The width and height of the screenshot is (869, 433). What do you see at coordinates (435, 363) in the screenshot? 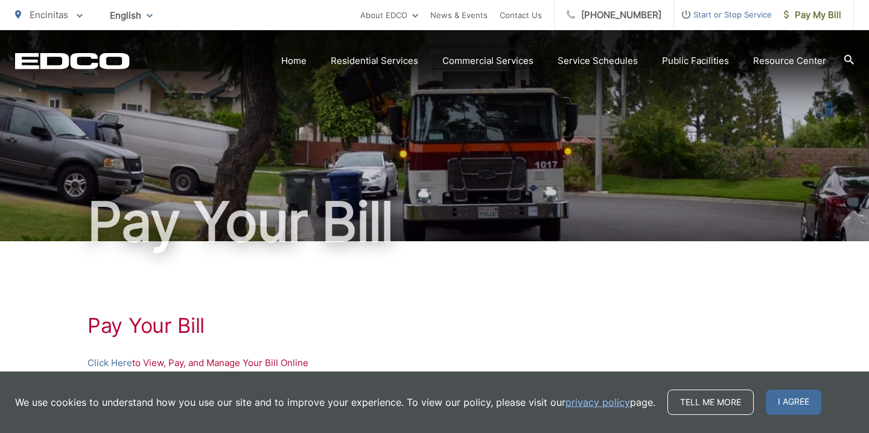
I see `p: to View, Pay, and Manage Your Bill Online` at bounding box center [435, 363].